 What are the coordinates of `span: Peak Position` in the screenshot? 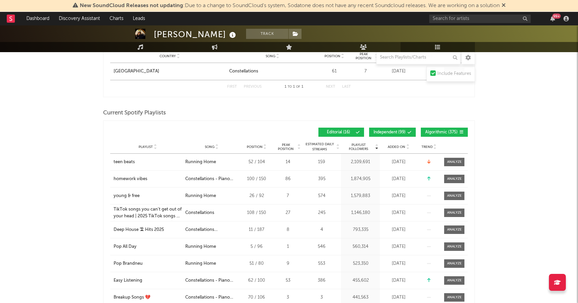 It's located at (286, 147).